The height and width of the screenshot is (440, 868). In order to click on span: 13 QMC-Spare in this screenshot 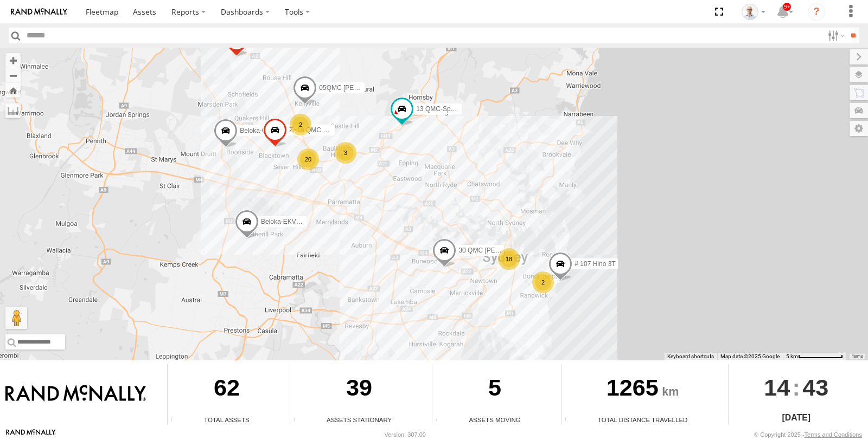, I will do `click(438, 109)`.